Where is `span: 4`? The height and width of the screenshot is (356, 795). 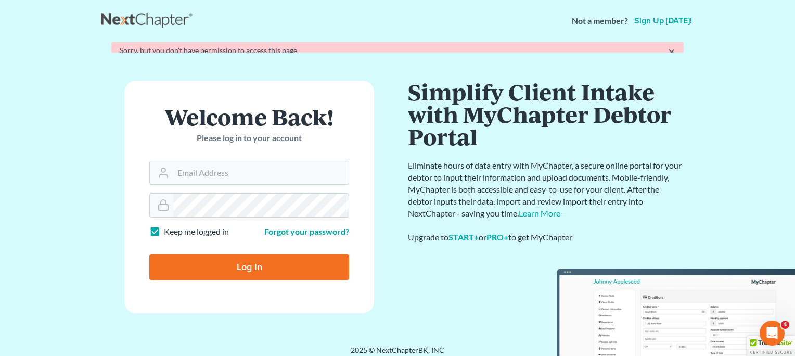 span: 4 is located at coordinates (785, 325).